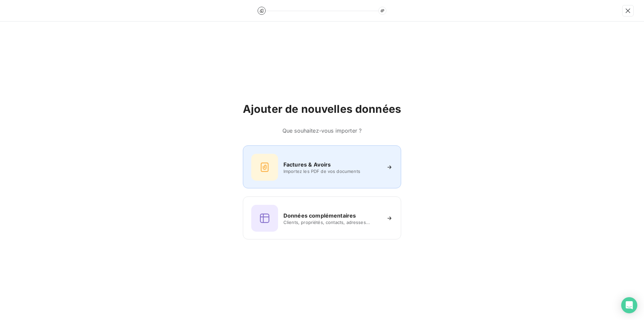 The image size is (644, 320). Describe the element at coordinates (322, 110) in the screenshot. I see `h2: Ajouter de nouvelles données` at that location.